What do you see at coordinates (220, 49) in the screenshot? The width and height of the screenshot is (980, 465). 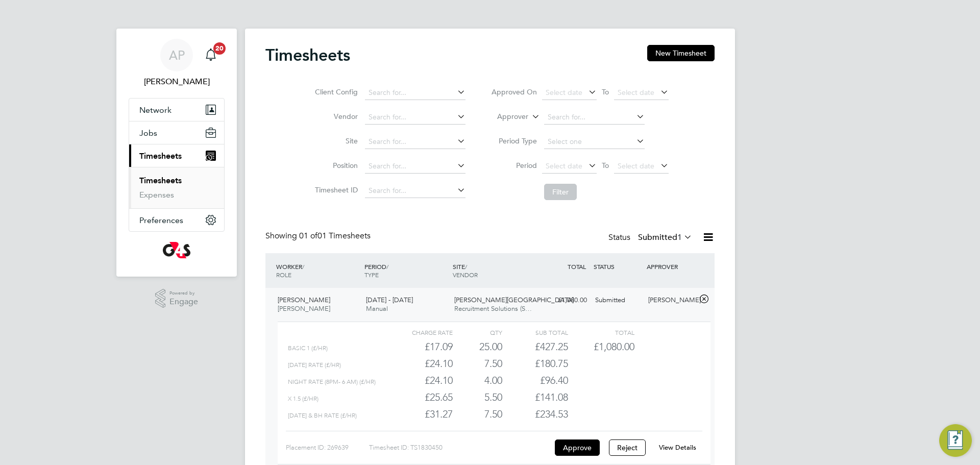 I see `span: 20` at bounding box center [220, 49].